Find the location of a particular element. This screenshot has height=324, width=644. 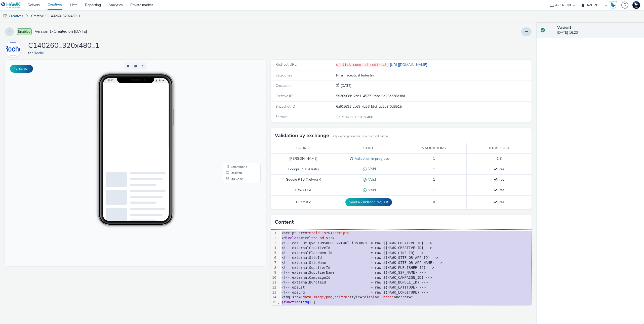

span: Format is located at coordinates (281, 117).